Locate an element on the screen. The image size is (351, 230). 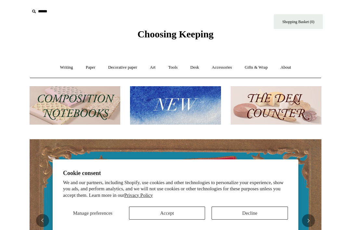
a: Desk is located at coordinates (195, 67).